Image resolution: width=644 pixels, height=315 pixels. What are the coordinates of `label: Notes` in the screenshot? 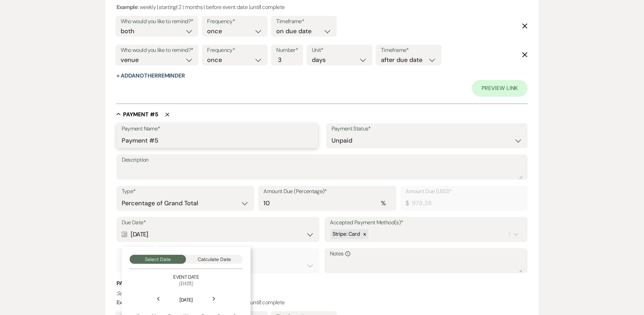 It's located at (426, 254).